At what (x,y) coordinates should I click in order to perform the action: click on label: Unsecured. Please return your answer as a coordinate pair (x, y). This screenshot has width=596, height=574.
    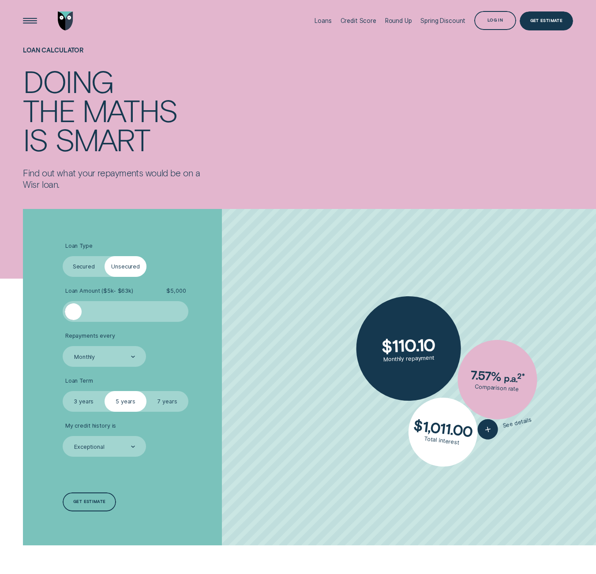
    Looking at the image, I should click on (125, 266).